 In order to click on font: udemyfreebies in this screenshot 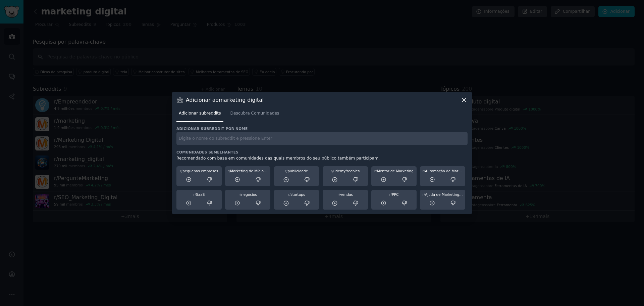, I will do `click(346, 171)`.